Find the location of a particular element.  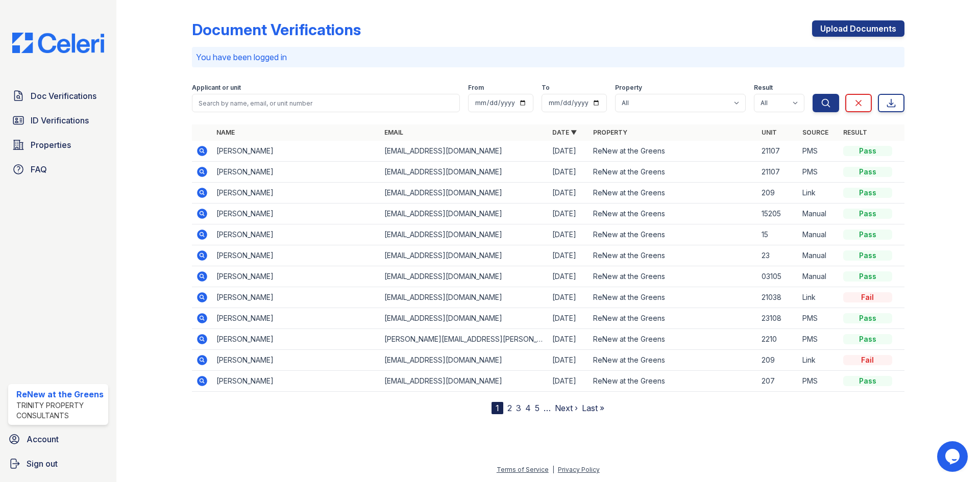

span: Sign out is located at coordinates (41, 463).